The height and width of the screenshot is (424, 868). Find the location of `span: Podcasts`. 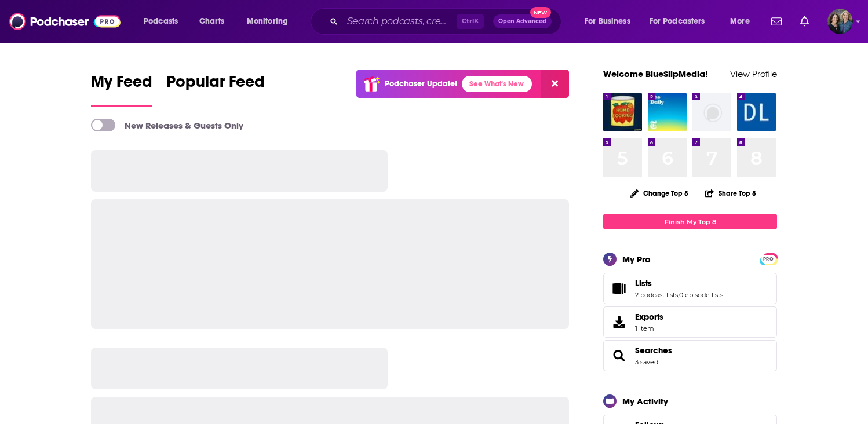

span: Podcasts is located at coordinates (161, 22).